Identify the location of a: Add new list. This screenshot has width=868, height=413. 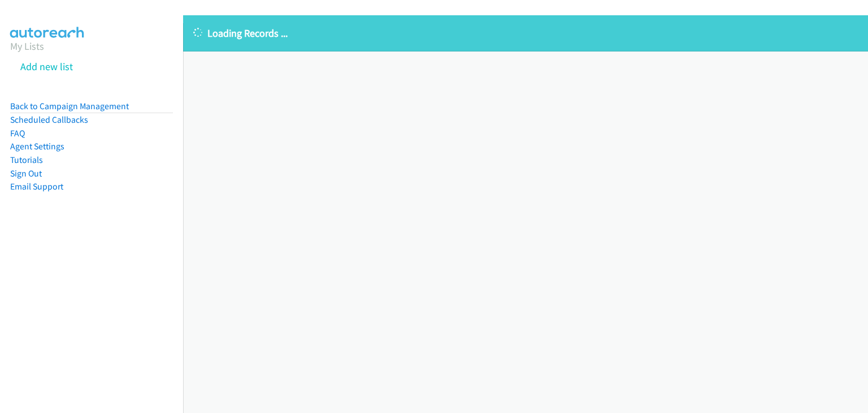
(46, 66).